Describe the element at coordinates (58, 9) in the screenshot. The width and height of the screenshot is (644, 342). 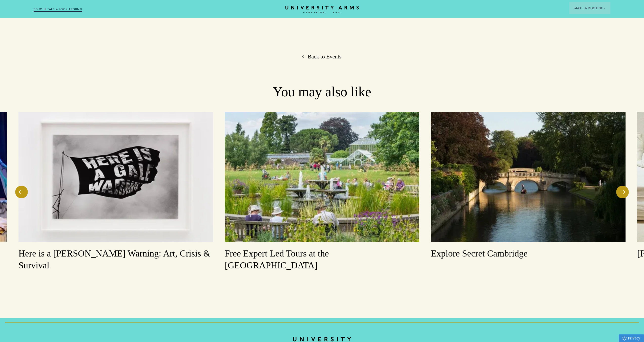
I see `a: 3D TOUR:TAKE A LOOK AROUND` at that location.